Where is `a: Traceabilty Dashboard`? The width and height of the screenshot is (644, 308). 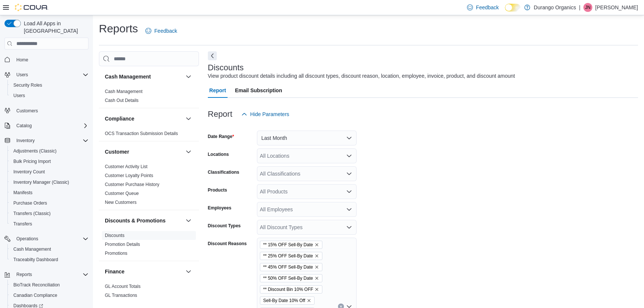 a: Traceabilty Dashboard is located at coordinates (36, 260).